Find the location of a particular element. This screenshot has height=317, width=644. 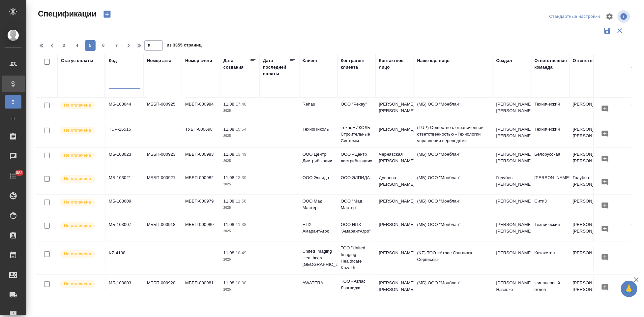

td: KZ-4198 is located at coordinates (124, 258).